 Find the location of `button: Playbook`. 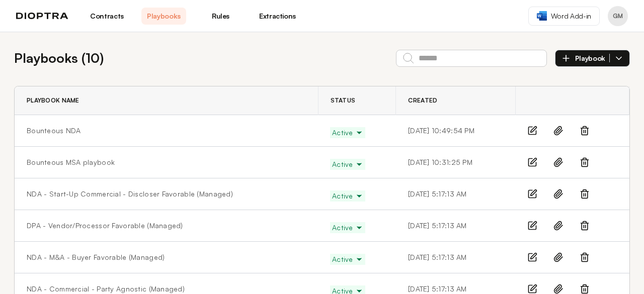

button: Playbook is located at coordinates (592, 59).